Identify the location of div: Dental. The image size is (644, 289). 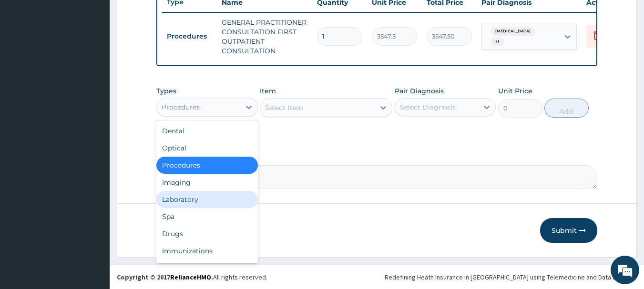
(207, 131).